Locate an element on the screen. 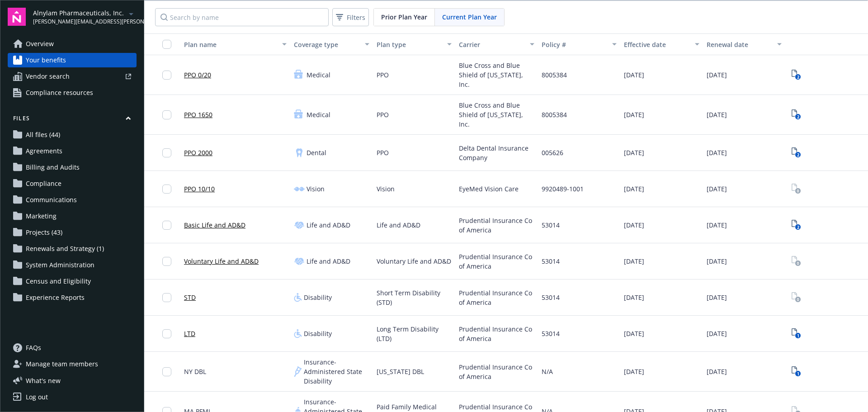  span: All files (44) is located at coordinates (43, 135).